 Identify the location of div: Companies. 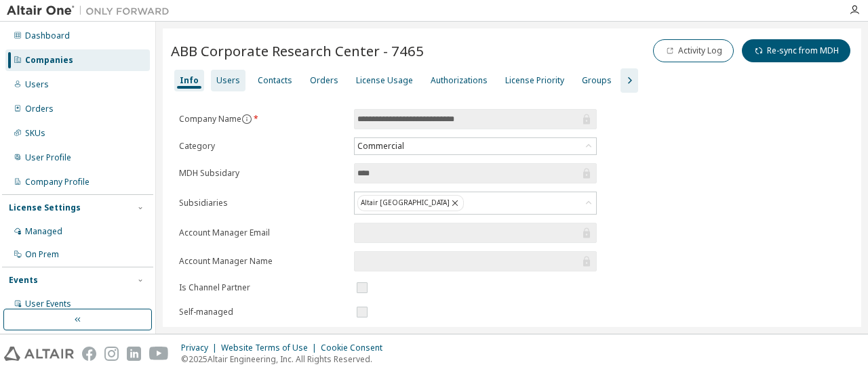
(49, 60).